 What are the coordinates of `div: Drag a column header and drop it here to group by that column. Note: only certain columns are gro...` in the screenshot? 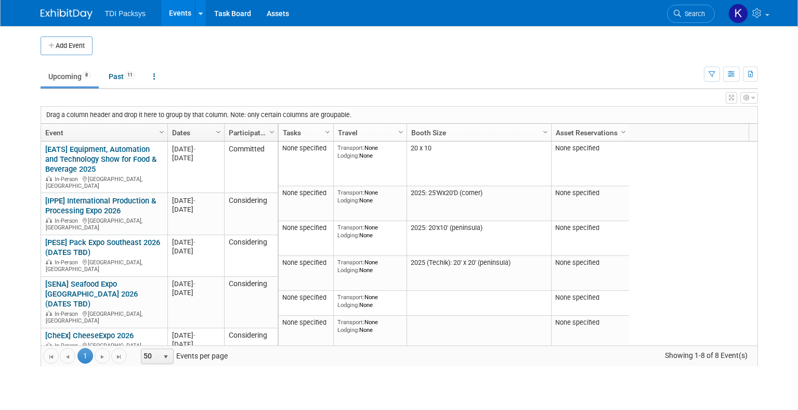 It's located at (399, 115).